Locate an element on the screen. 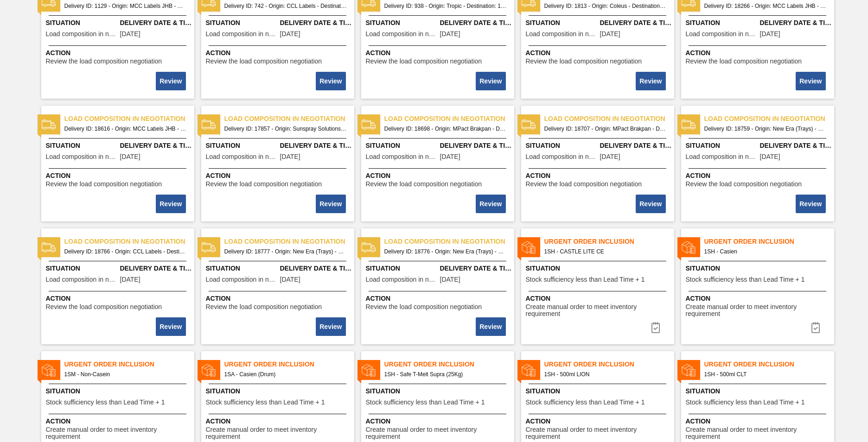 This screenshot has height=442, width=868. div: Complete task: 2205057 is located at coordinates (492, 204).